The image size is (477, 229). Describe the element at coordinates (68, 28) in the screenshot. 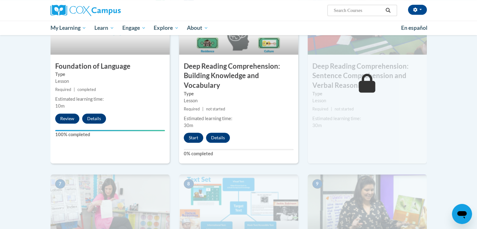

I see `span: My Learning` at that location.